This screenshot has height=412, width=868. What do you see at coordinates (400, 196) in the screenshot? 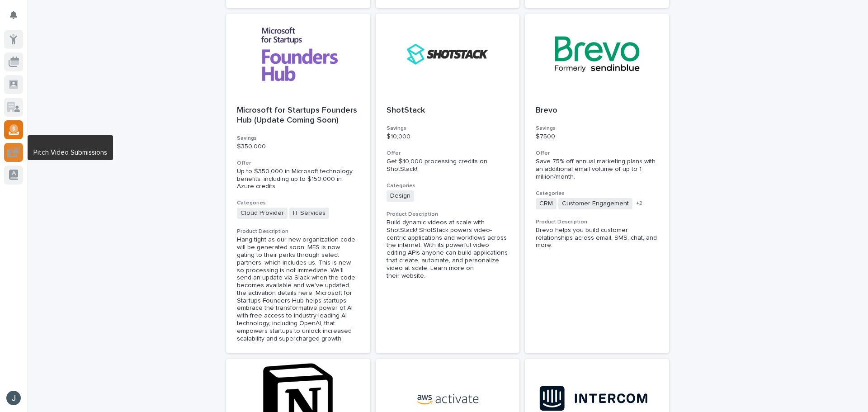
I see `span: Design` at bounding box center [400, 196].